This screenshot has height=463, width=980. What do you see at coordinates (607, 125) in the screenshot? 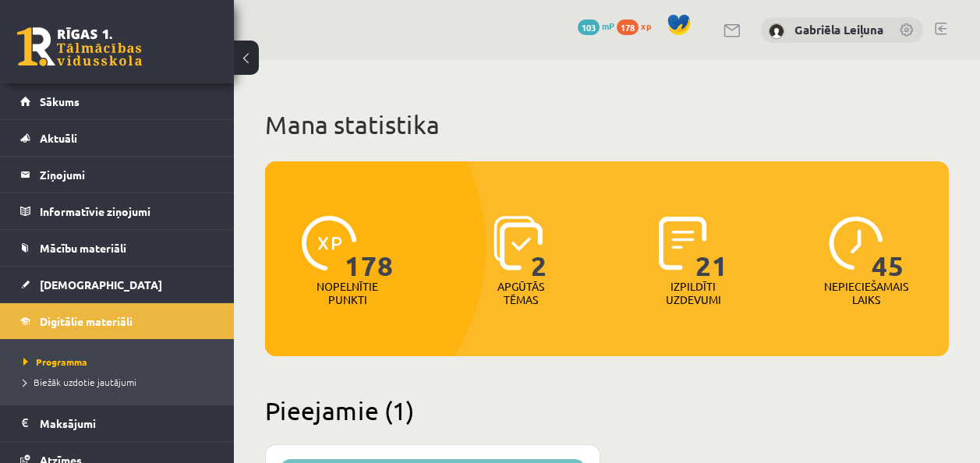
I see `h1: Mana statistika` at bounding box center [607, 125].